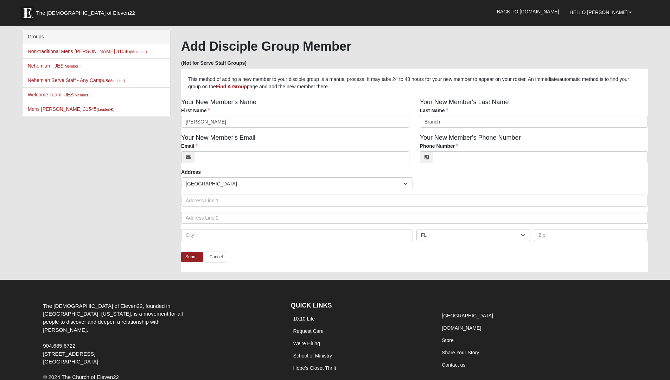 The height and width of the screenshot is (380, 670). What do you see at coordinates (297, 235) in the screenshot?
I see `input: City` at bounding box center [297, 235].